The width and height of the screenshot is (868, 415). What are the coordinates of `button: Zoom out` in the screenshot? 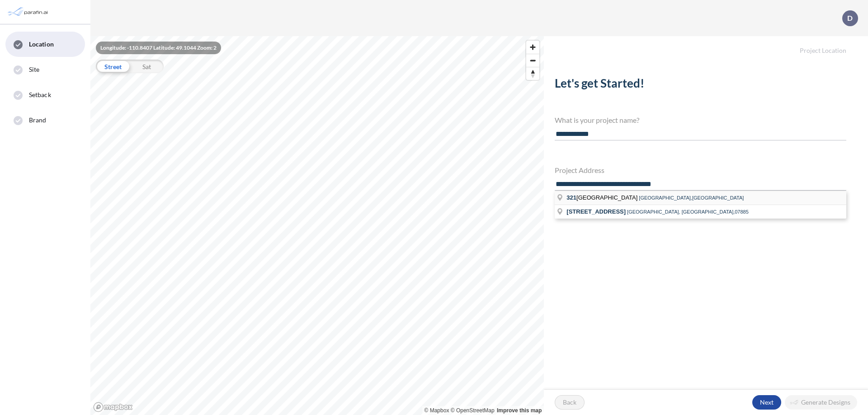 It's located at (532, 60).